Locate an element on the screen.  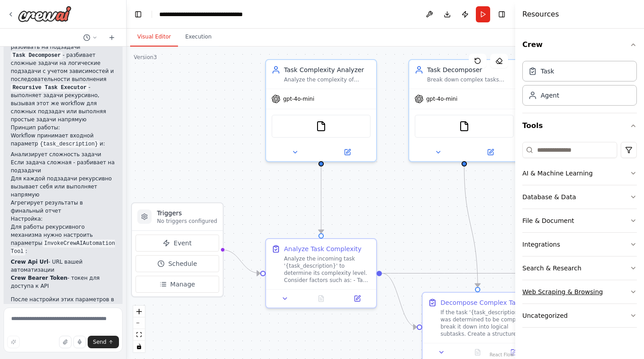
button: Integrations is located at coordinates (579, 244).